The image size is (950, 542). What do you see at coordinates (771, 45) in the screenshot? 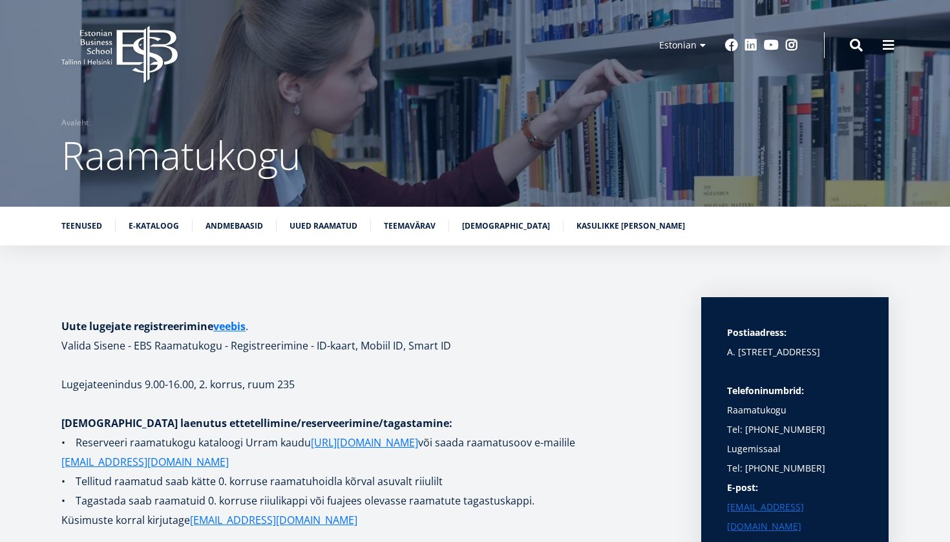
I see `a: Youtube` at bounding box center [771, 45].